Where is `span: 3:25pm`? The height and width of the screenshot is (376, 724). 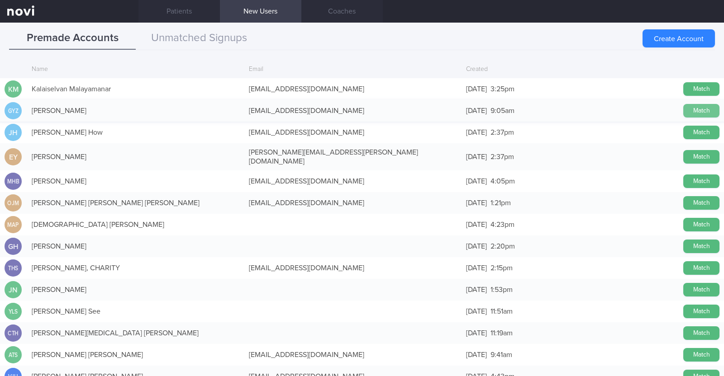 span: 3:25pm is located at coordinates (502, 89).